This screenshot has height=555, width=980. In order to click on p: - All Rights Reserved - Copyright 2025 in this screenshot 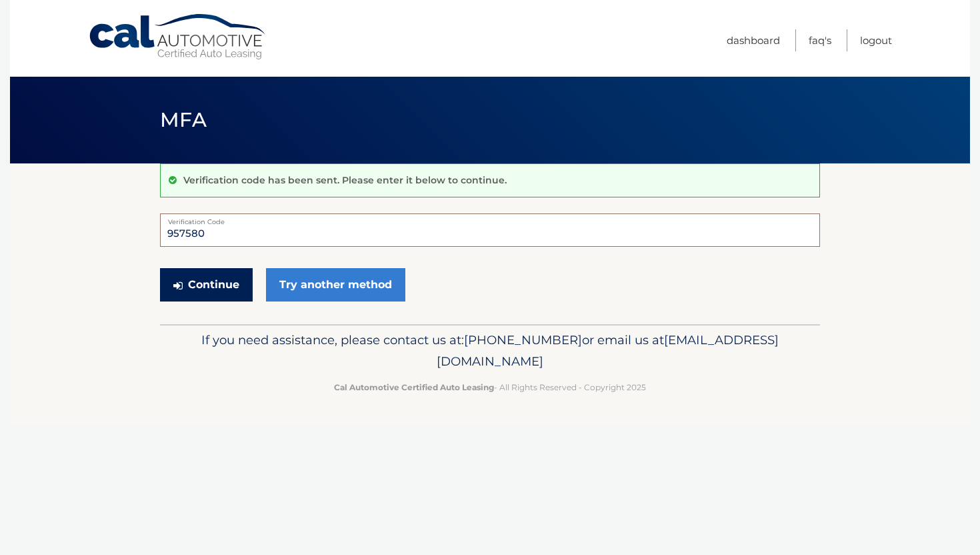, I will do `click(490, 387)`.